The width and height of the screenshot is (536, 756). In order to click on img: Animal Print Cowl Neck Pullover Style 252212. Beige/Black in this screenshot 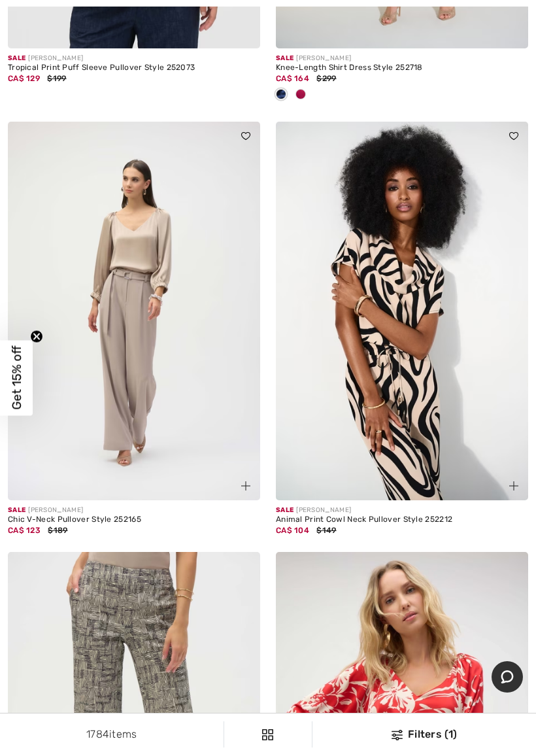, I will do `click(402, 311)`.